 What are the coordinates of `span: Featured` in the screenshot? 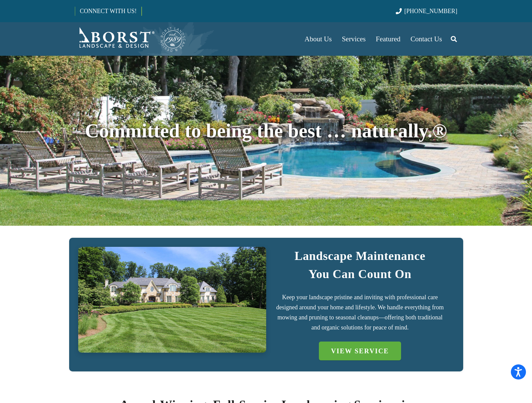 It's located at (388, 39).